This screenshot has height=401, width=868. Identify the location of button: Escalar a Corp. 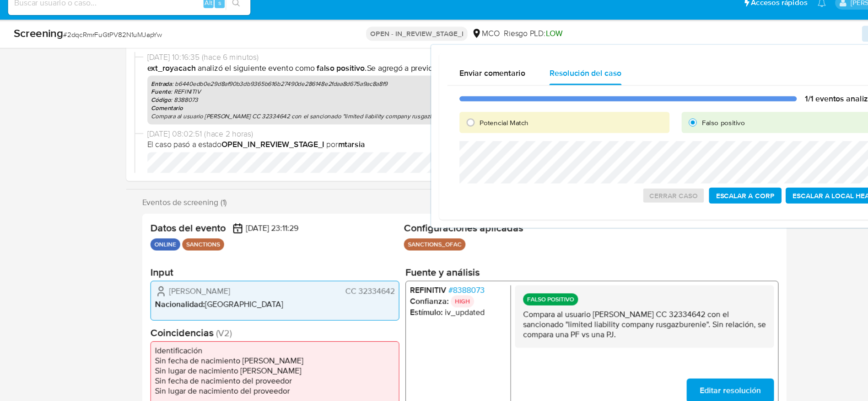
(702, 190).